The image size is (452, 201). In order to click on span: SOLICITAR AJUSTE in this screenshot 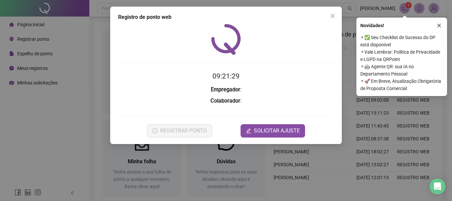, I will do `click(277, 131)`.